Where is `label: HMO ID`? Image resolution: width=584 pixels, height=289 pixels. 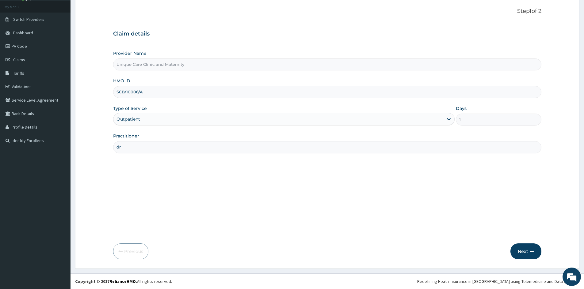 label: HMO ID is located at coordinates (122, 81).